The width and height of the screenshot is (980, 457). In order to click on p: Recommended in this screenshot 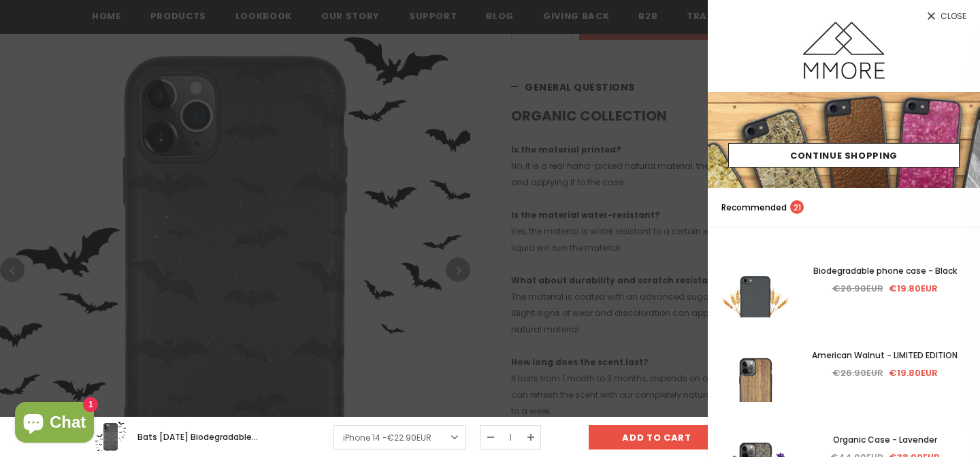, I will do `click(763, 207)`.